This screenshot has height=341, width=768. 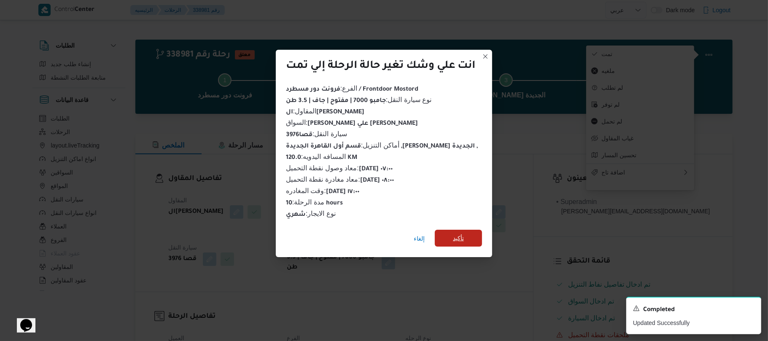 What do you see at coordinates (352, 88) in the screenshot?
I see `span: الفرع :` at bounding box center [352, 88].